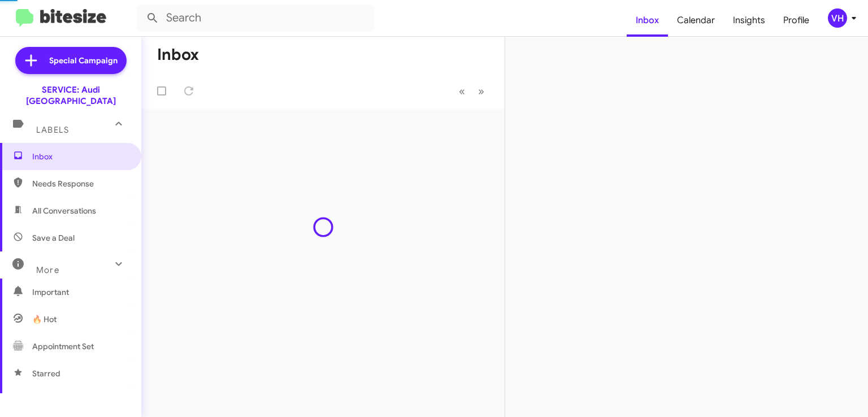 The image size is (868, 417). I want to click on button: Next, so click(481, 91).